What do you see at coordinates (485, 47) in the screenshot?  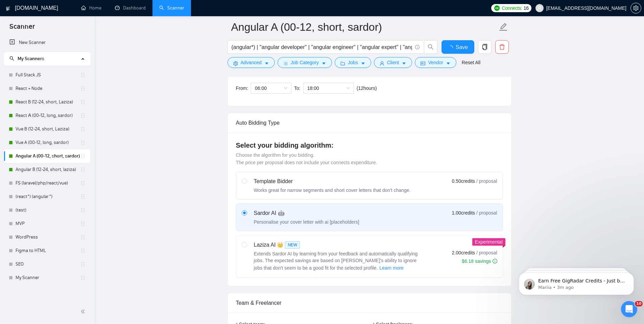 I see `span: copy` at bounding box center [485, 47].